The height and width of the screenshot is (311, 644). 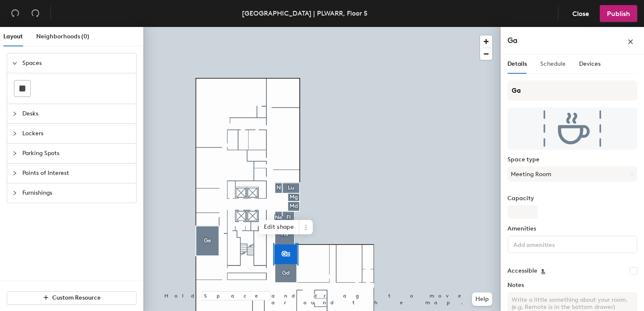 What do you see at coordinates (553, 64) in the screenshot?
I see `span: Schedule` at bounding box center [553, 64].